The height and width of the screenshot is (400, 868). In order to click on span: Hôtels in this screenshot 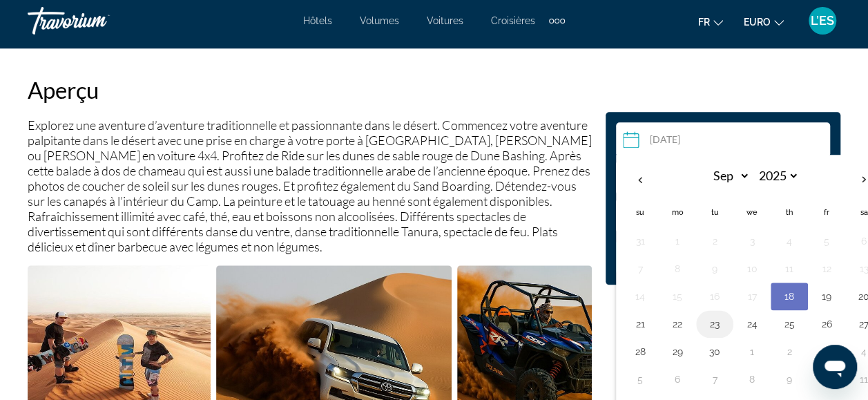, I will do `click(318, 21)`.